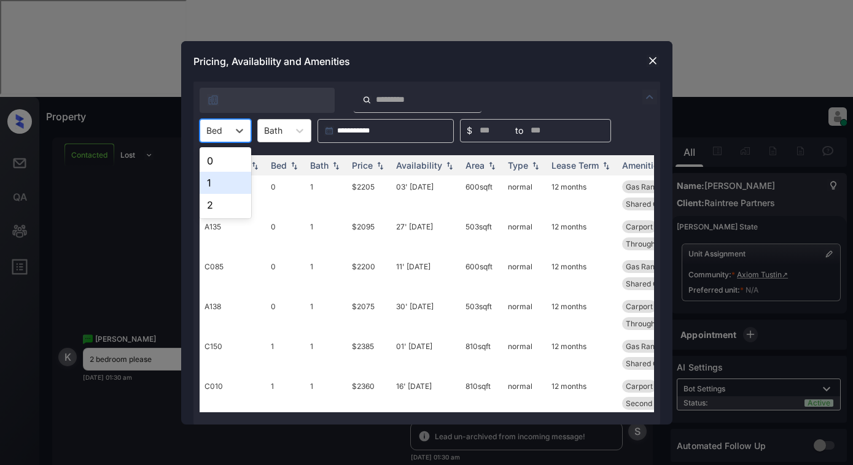 This screenshot has height=465, width=853. What do you see at coordinates (369, 235) in the screenshot?
I see `td: $2095` at bounding box center [369, 235].